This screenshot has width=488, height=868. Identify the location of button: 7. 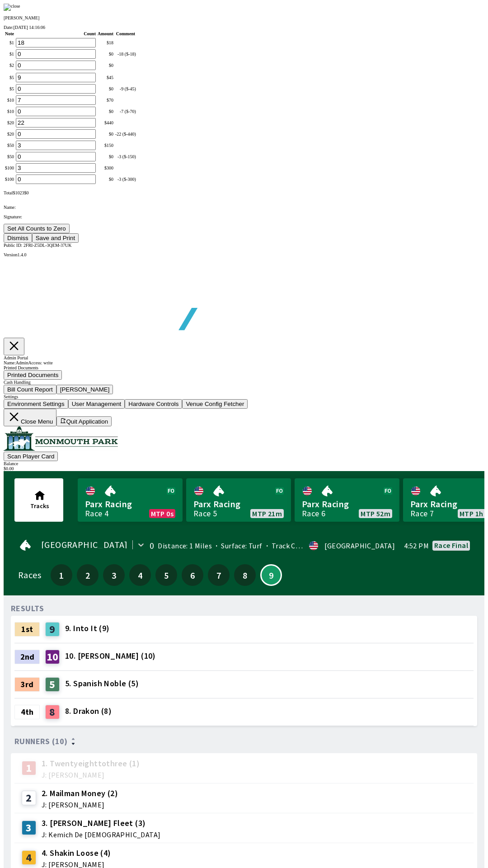
(218, 575).